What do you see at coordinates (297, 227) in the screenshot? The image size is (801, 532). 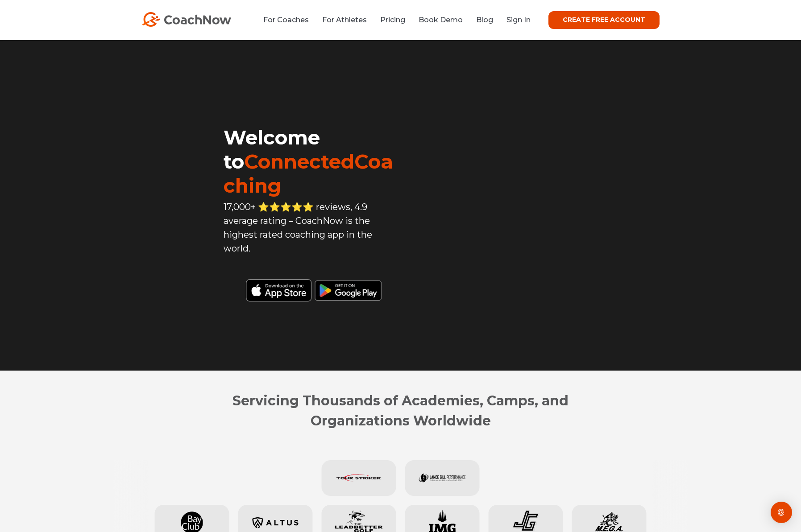 I see `span: 17,000+ ⭐️⭐️⭐️⭐️⭐️ reviews, 4.9 average rating – CoachNow is the highest rated coaching app in th...` at bounding box center [297, 227].